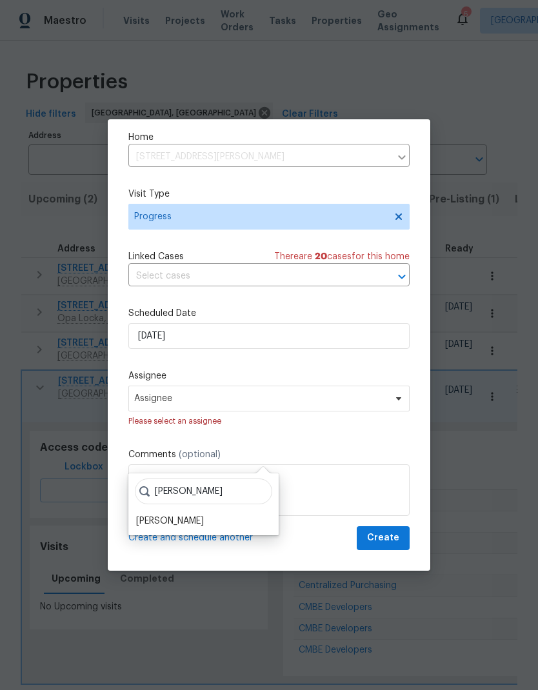 Image resolution: width=538 pixels, height=690 pixels. What do you see at coordinates (156, 257) in the screenshot?
I see `span: Linked Cases` at bounding box center [156, 257].